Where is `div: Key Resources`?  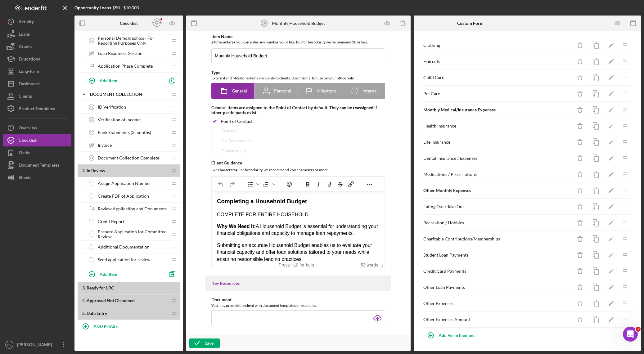 div: Key Resources is located at coordinates (298, 283).